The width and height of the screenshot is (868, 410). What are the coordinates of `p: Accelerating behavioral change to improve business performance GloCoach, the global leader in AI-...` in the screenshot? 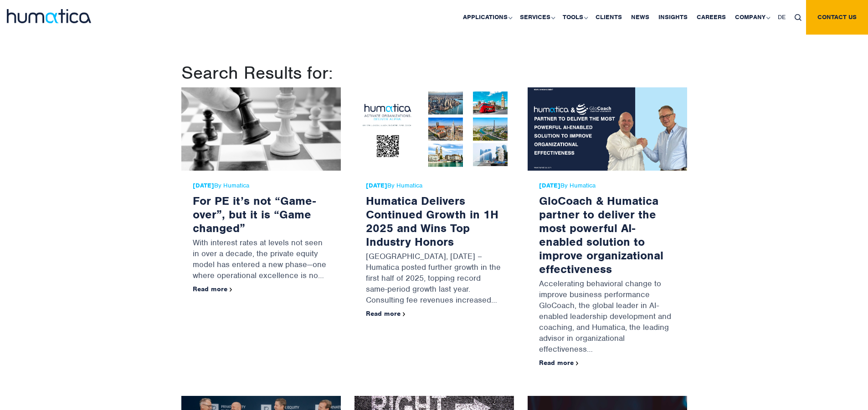 It's located at (607, 317).